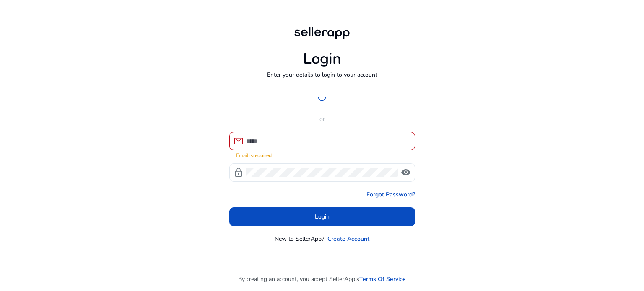 The width and height of the screenshot is (644, 291). Describe the element at coordinates (349, 239) in the screenshot. I see `a: Create Account` at that location.